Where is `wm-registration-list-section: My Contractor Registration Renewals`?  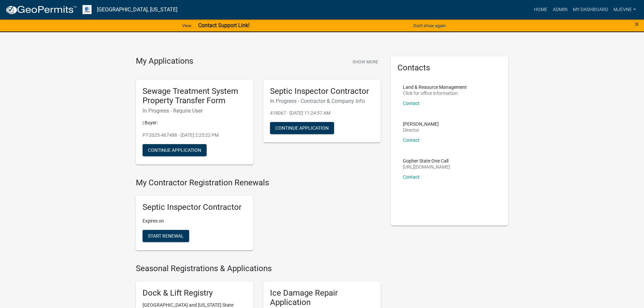 wm-registration-list-section: My Contractor Registration Renewals is located at coordinates (258, 217).